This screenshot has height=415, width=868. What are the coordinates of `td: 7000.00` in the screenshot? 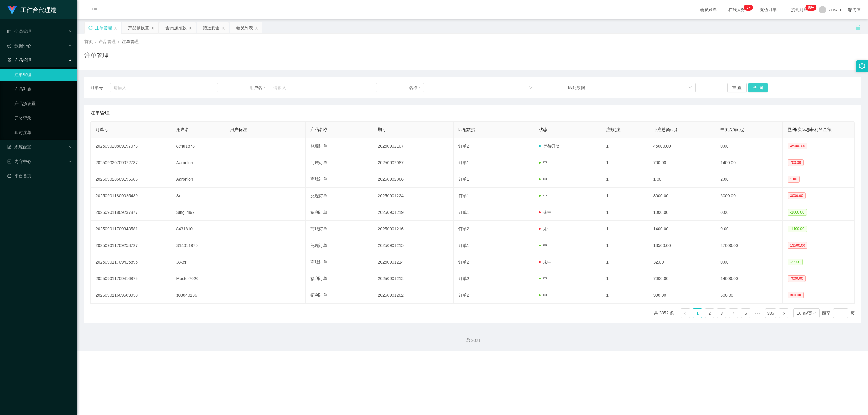 It's located at (682, 279).